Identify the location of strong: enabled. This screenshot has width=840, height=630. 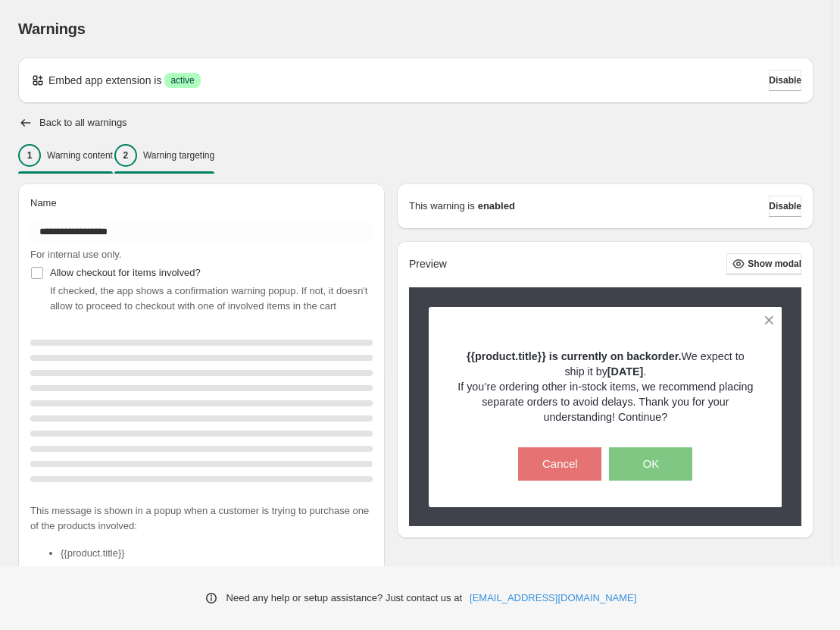
(496, 206).